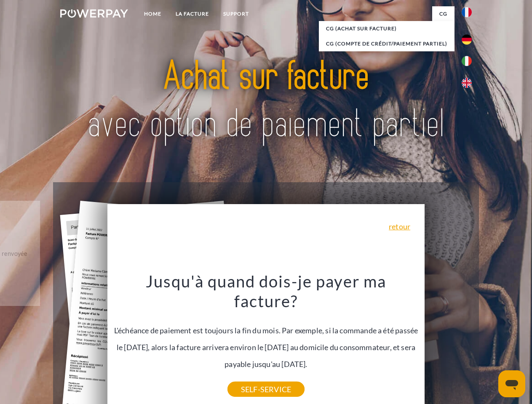 Image resolution: width=532 pixels, height=404 pixels. What do you see at coordinates (266, 330) in the screenshot?
I see `div: L'échéance de paiement est toujours la fin du mois. Par exemple, si la commande a été passée le [...` at bounding box center [266, 330].